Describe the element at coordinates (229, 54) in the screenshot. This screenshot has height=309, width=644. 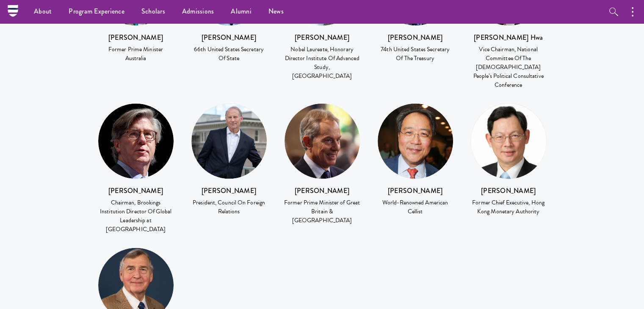
I see `div: 66th United States Secretary Of State` at that location.